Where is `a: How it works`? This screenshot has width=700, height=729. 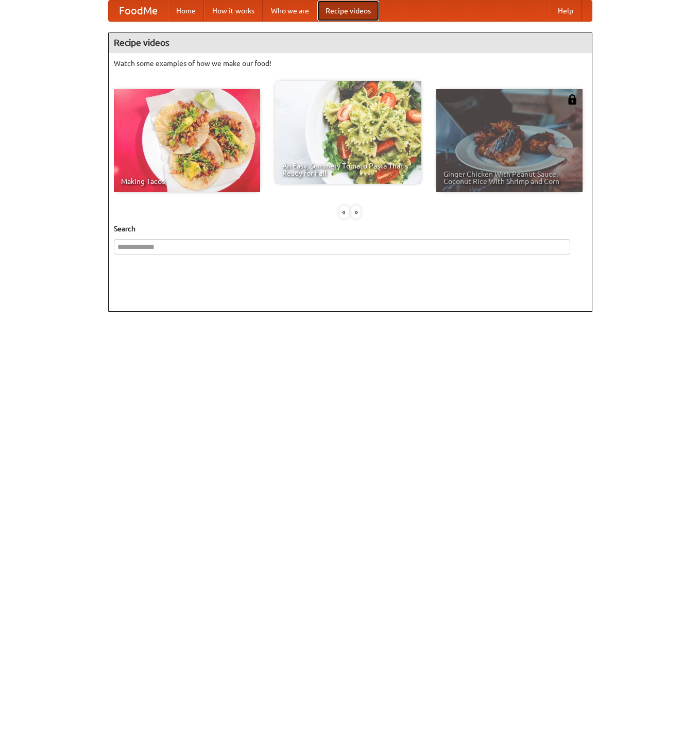
a: How it works is located at coordinates (233, 11).